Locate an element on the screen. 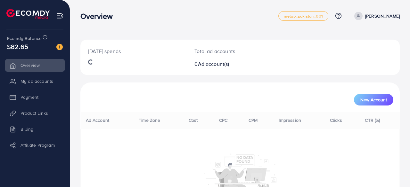  span: Ecomdy Balance is located at coordinates (24, 38).